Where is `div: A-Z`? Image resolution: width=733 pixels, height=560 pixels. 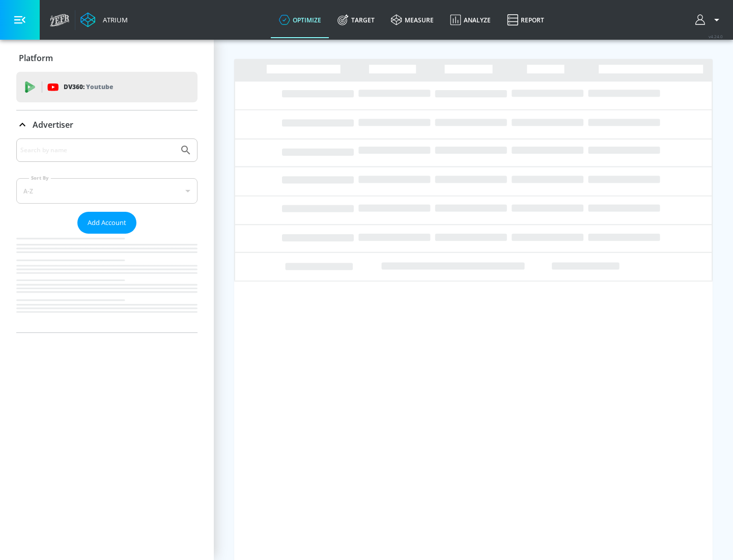 div: A-Z is located at coordinates (107, 191).